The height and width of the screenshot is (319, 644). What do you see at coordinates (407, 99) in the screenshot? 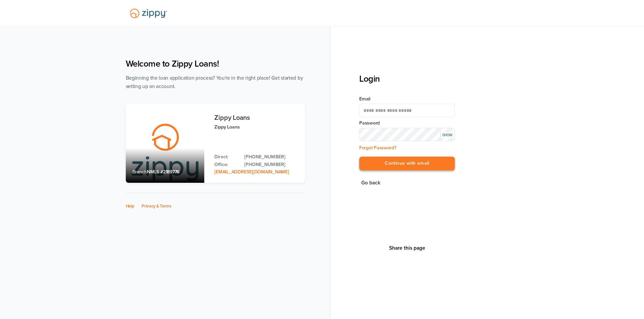
I see `label: Email` at bounding box center [407, 99].